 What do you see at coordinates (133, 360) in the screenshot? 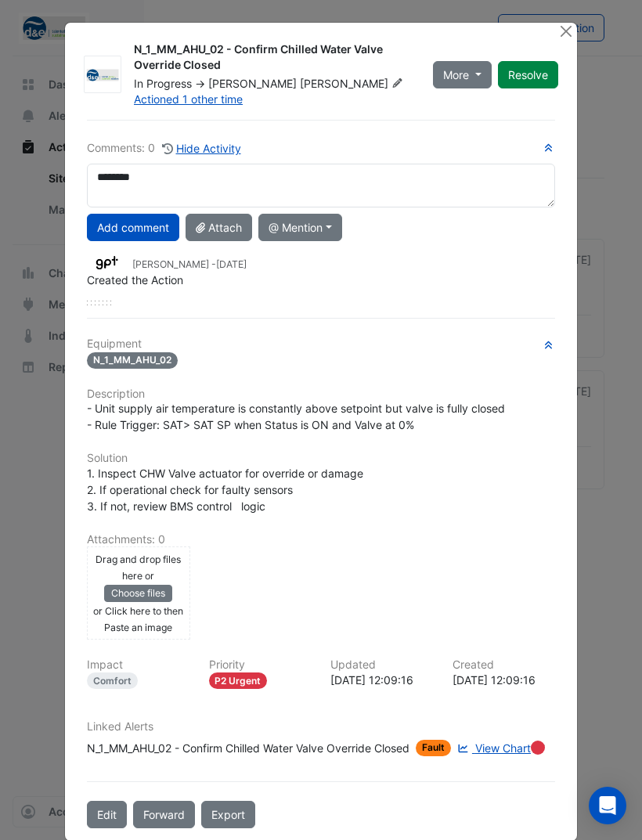
I see `span: N_1_MM_AHU_02` at bounding box center [133, 360].